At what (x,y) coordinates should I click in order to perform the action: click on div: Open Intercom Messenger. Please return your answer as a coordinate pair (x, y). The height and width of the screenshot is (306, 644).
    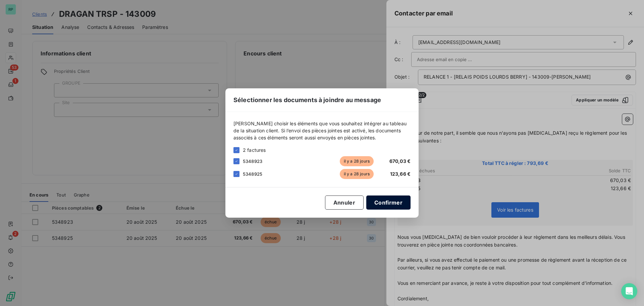
    Looking at the image, I should click on (629, 291).